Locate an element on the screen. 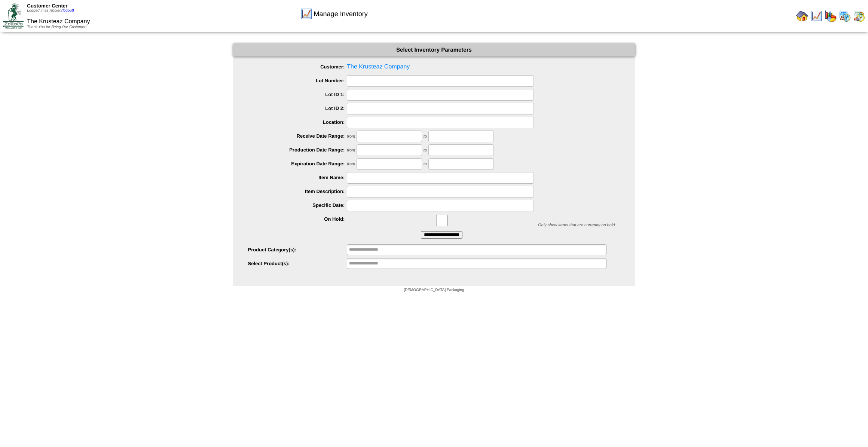  img: calendarinout.gif is located at coordinates (859, 16).